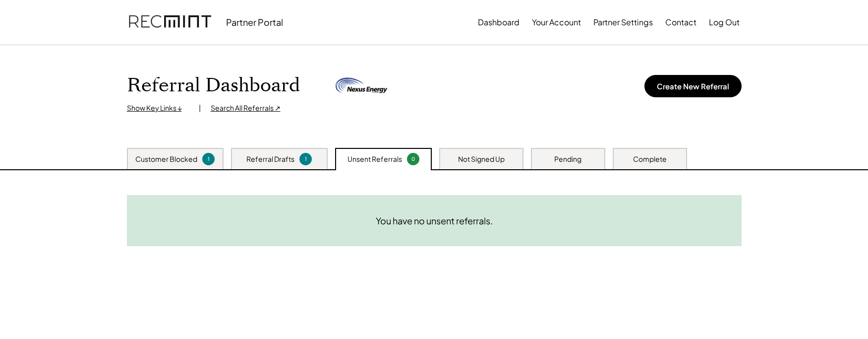 The height and width of the screenshot is (339, 868). I want to click on img: recmint-logotype%403x.png, so click(170, 22).